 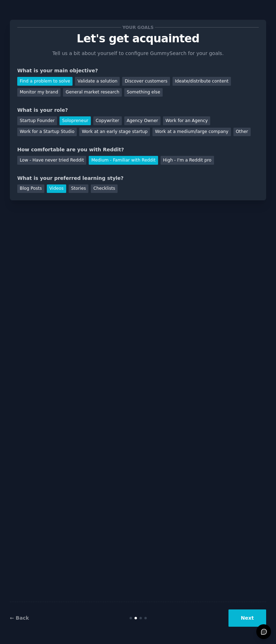 What do you see at coordinates (79, 189) in the screenshot?
I see `div: Stories` at bounding box center [79, 189].